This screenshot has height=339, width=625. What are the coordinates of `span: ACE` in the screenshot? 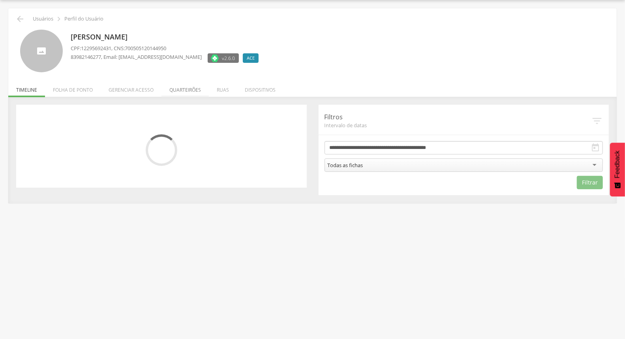 It's located at (251, 58).